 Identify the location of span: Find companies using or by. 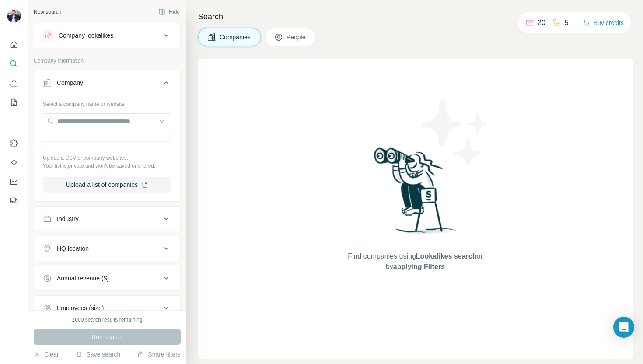
(415, 262).